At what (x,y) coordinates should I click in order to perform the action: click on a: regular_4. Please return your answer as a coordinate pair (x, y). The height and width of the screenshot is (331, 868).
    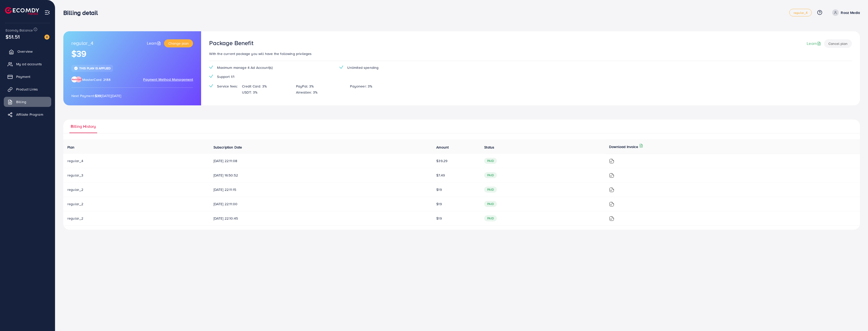
    Looking at the image, I should click on (801, 12).